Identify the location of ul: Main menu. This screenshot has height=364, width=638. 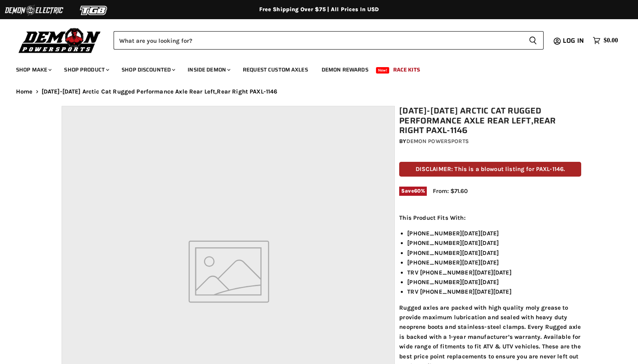
(313, 68).